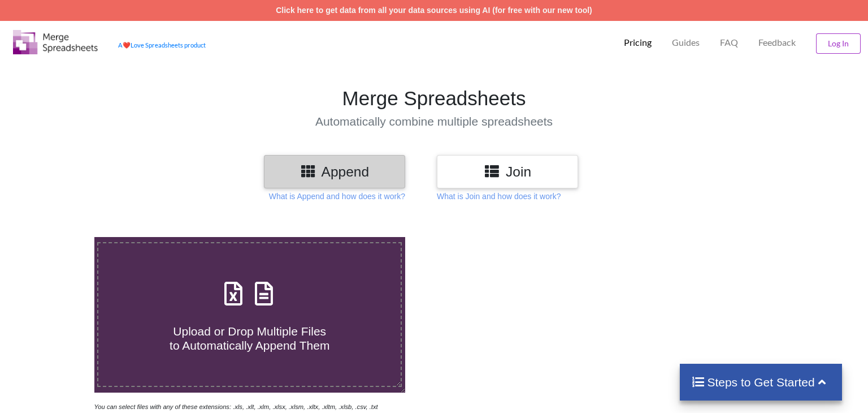  I want to click on h3: Append, so click(335, 171).